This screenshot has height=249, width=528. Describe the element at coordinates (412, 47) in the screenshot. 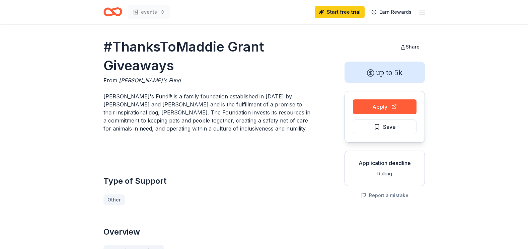

I see `span: Share` at that location.